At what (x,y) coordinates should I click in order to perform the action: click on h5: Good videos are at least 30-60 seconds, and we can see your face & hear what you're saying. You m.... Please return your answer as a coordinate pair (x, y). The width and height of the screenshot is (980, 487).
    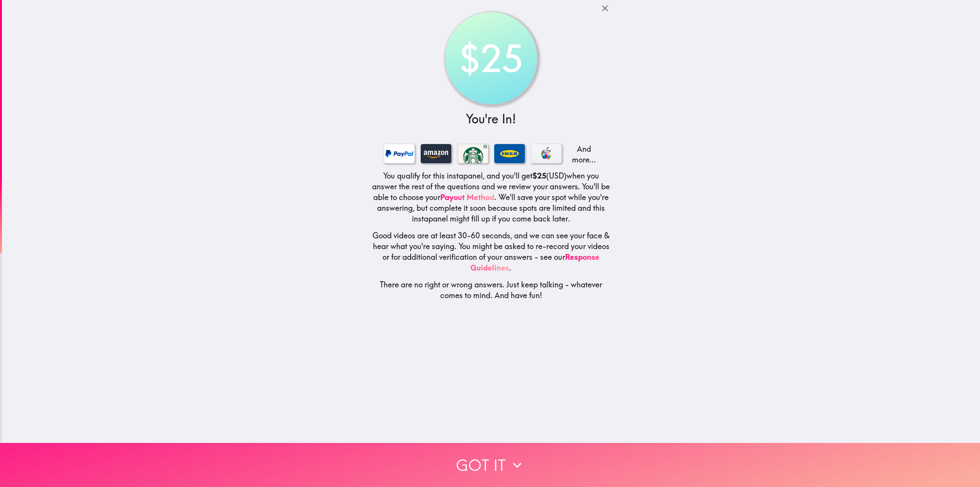
    Looking at the image, I should click on (491, 252).